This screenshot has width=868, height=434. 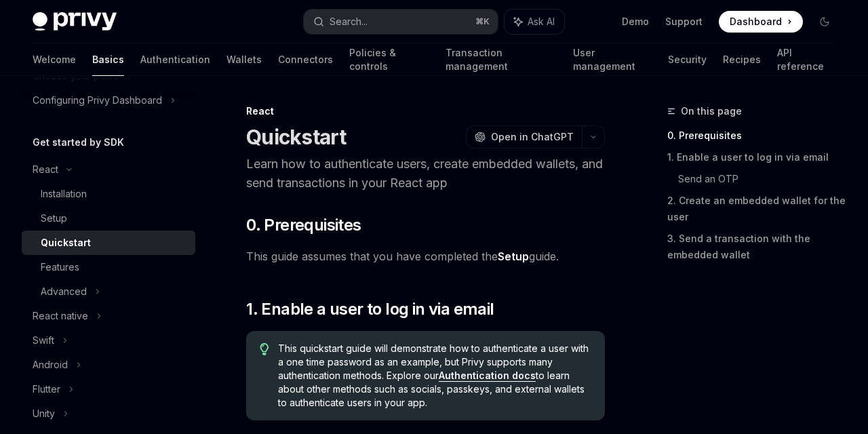 I want to click on a: 0. Prerequisites, so click(x=756, y=135).